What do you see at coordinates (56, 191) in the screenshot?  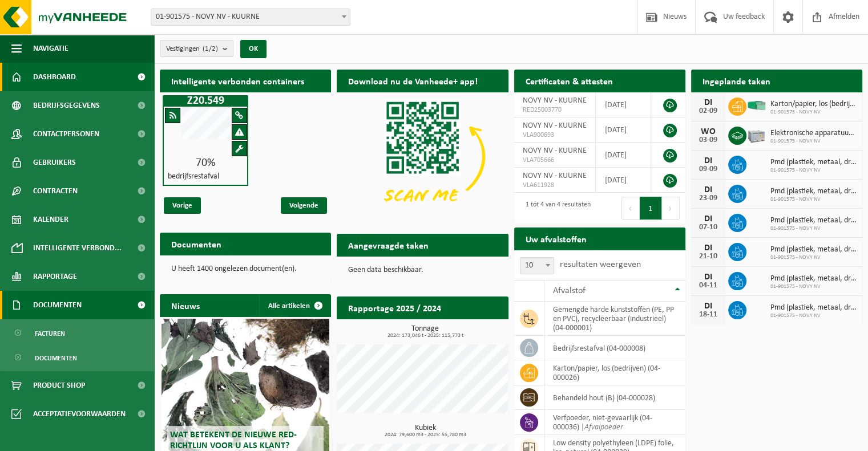 I see `span: Contracten` at bounding box center [56, 191].